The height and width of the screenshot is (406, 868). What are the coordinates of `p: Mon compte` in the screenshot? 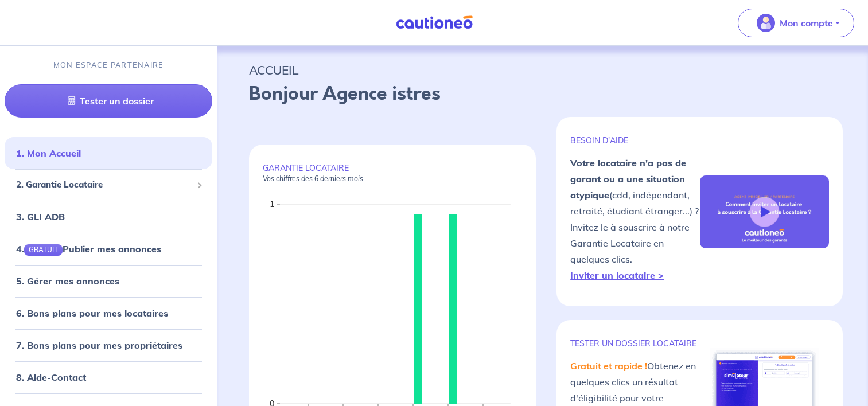 It's located at (806, 23).